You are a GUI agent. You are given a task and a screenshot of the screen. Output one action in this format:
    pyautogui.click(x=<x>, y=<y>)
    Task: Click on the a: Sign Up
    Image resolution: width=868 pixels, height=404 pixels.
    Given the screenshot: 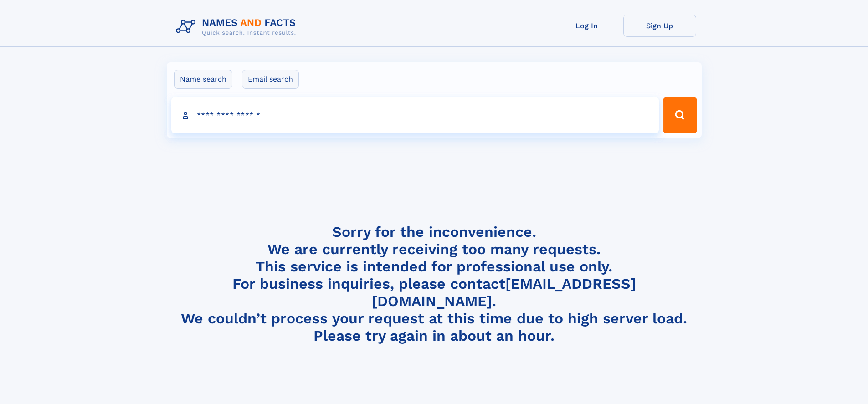 What is the action you would take?
    pyautogui.click(x=660, y=26)
    